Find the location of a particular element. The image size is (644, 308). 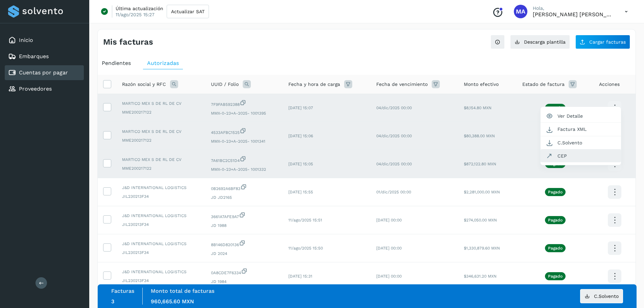

div: Embarques is located at coordinates (44, 57).